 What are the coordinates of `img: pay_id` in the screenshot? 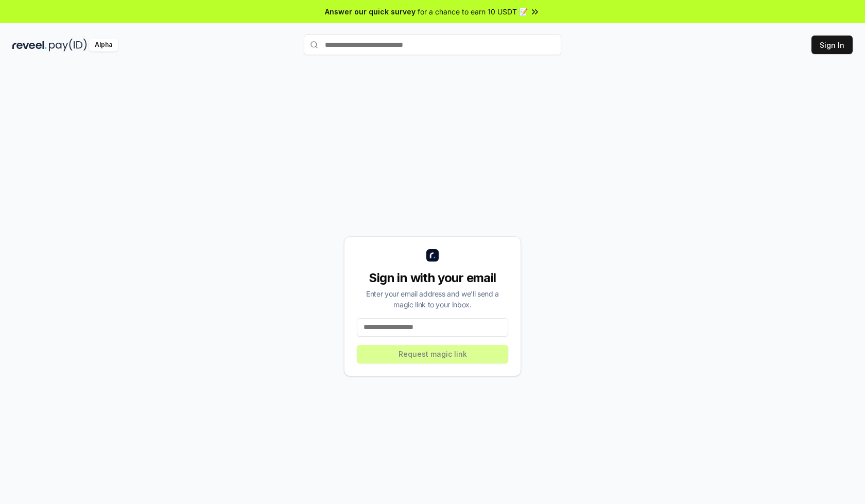 It's located at (68, 45).